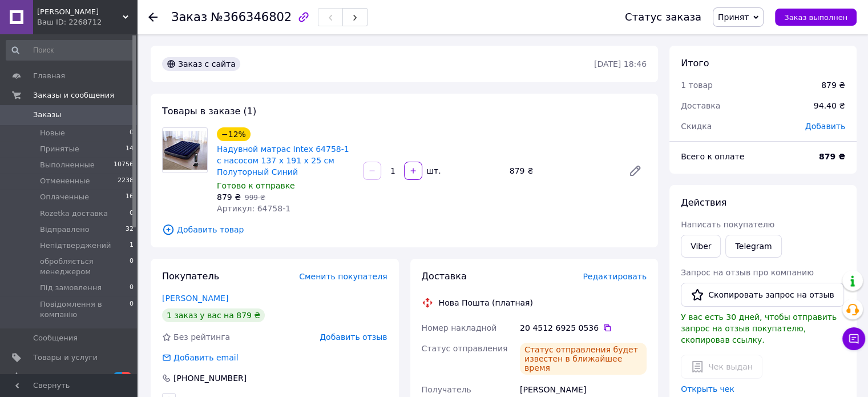 This screenshot has height=397, width=868. I want to click on span: Итого, so click(695, 63).